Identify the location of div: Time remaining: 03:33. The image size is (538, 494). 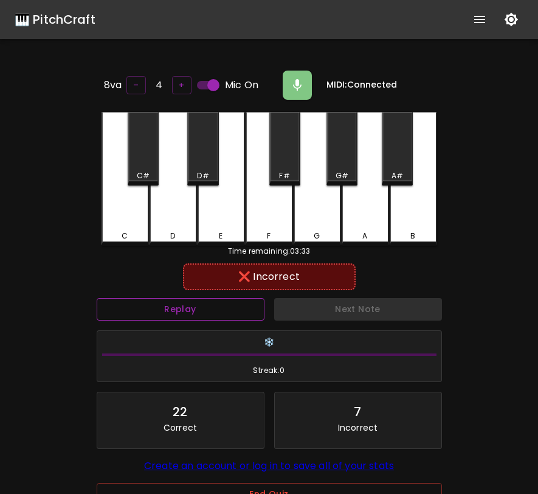
(270, 251).